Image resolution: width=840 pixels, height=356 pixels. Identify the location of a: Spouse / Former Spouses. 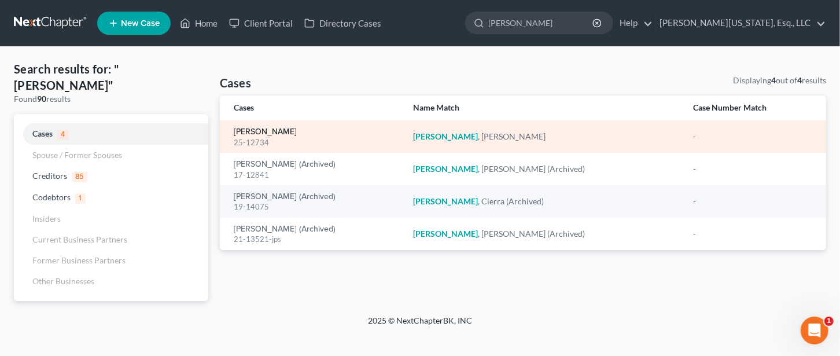
(111, 155).